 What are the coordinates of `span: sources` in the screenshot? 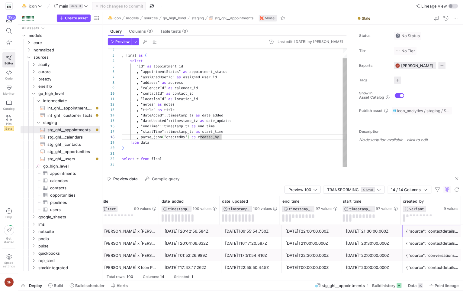 It's located at (66, 57).